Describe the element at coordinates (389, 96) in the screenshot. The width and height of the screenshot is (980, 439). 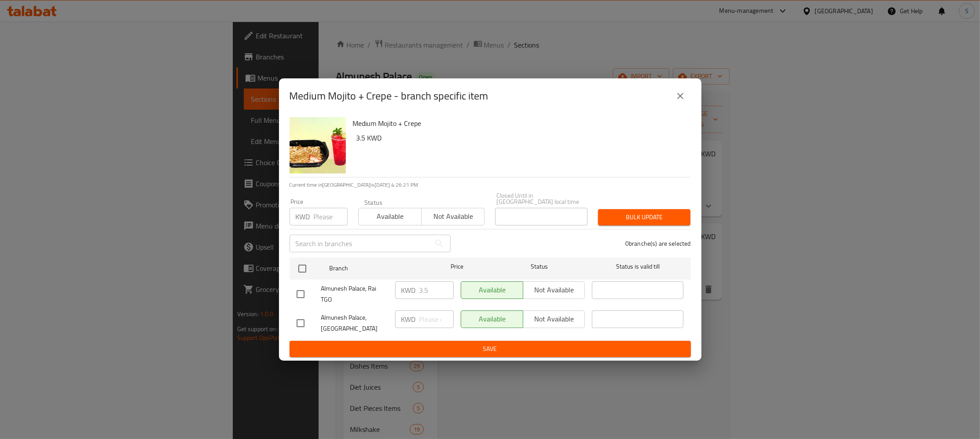
I see `h2: Medium Mojito + Crepe - branch specific item` at that location.